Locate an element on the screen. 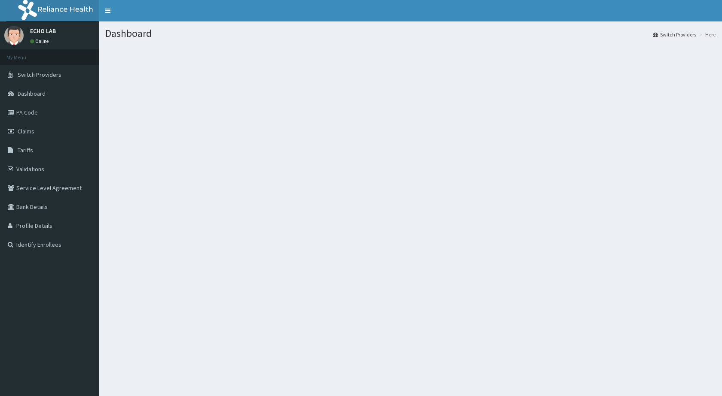  span: Tariffs is located at coordinates (25, 150).